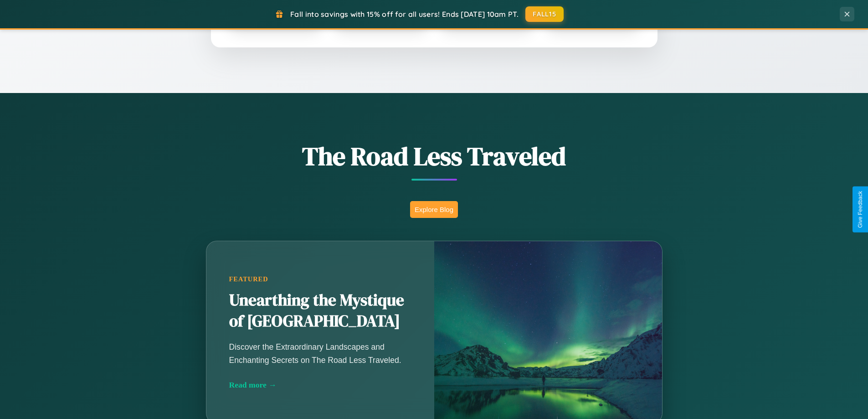 This screenshot has width=868, height=419. What do you see at coordinates (544, 14) in the screenshot?
I see `button: FALL15` at bounding box center [544, 14].